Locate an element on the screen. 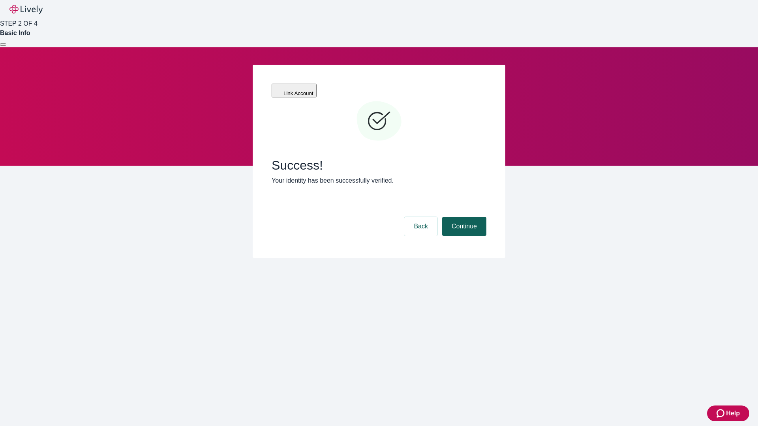 This screenshot has width=758, height=426. button: Back is located at coordinates (421, 227).